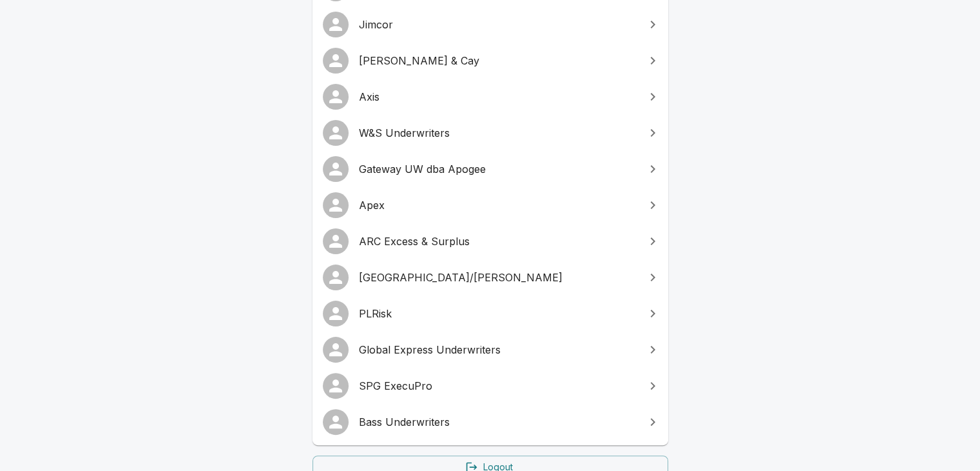 The image size is (980, 471). I want to click on span: Jimcor, so click(498, 24).